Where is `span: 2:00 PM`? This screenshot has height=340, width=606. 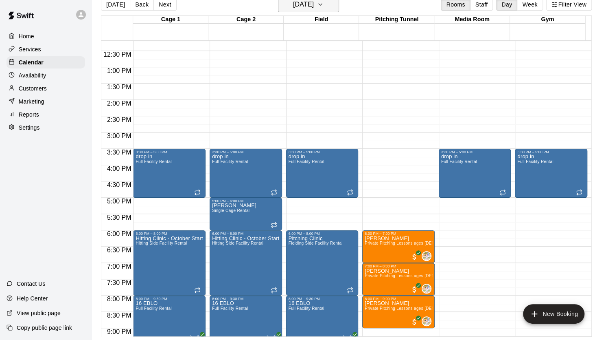 span: 2:00 PM is located at coordinates (119, 103).